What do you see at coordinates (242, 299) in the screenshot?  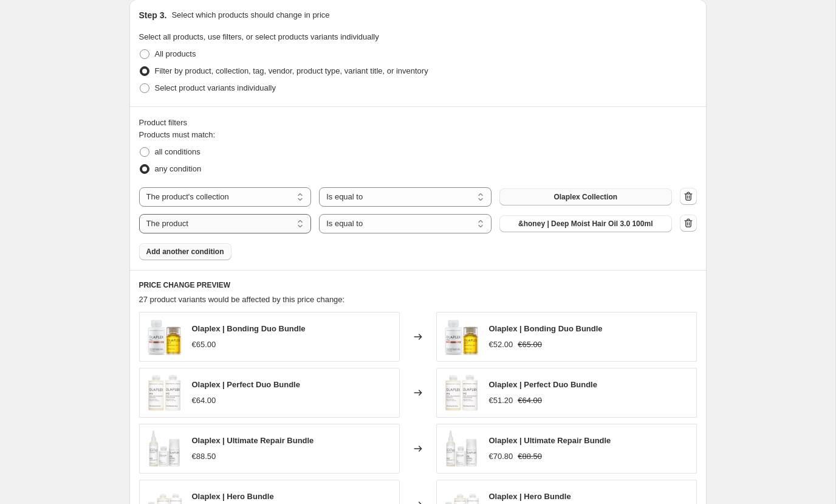 I see `span: 27 product variants would be affected by this price change:` at bounding box center [242, 299].